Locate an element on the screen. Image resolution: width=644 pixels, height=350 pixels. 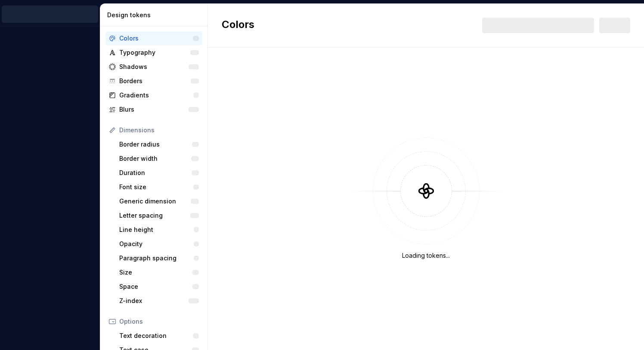
div: Borders is located at coordinates (155, 81).